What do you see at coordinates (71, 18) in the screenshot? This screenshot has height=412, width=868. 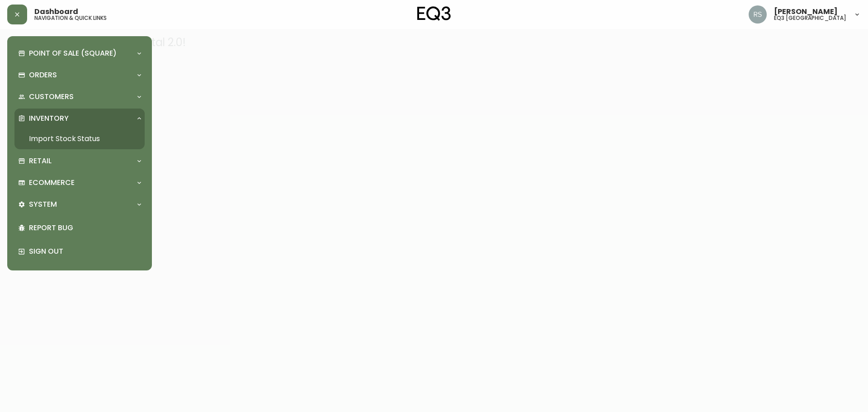 I see `h5: navigation & quick links` at bounding box center [71, 18].